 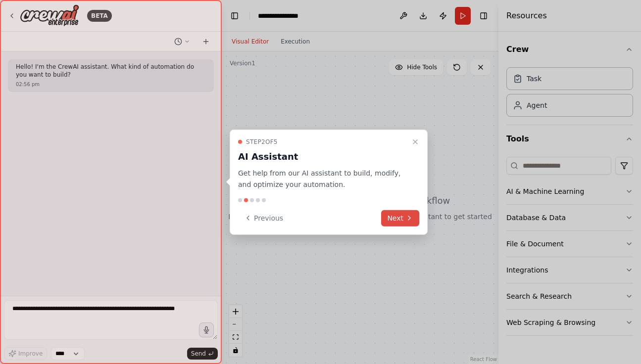 What do you see at coordinates (323, 179) in the screenshot?
I see `p: Get help from our AI assistant to build, modify, and optimize your automation.` at bounding box center [323, 179].